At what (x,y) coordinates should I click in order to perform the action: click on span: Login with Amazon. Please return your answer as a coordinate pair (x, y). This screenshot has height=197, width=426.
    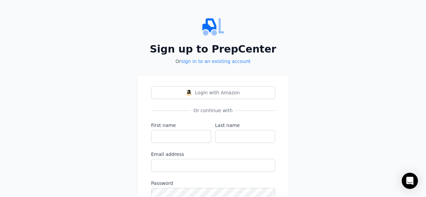
    Looking at the image, I should click on (217, 93).